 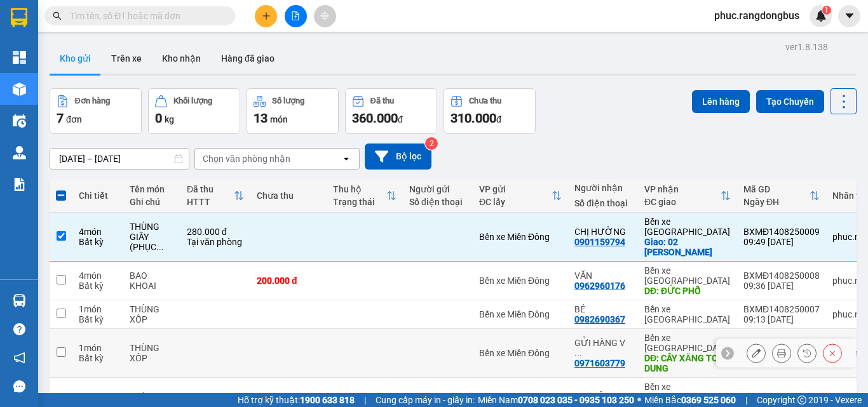 I want to click on span: file-add, so click(x=296, y=16).